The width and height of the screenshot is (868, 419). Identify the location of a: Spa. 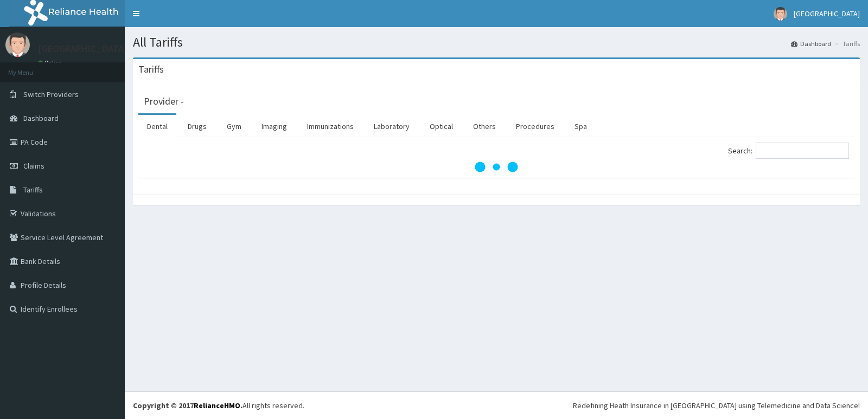
(581, 127).